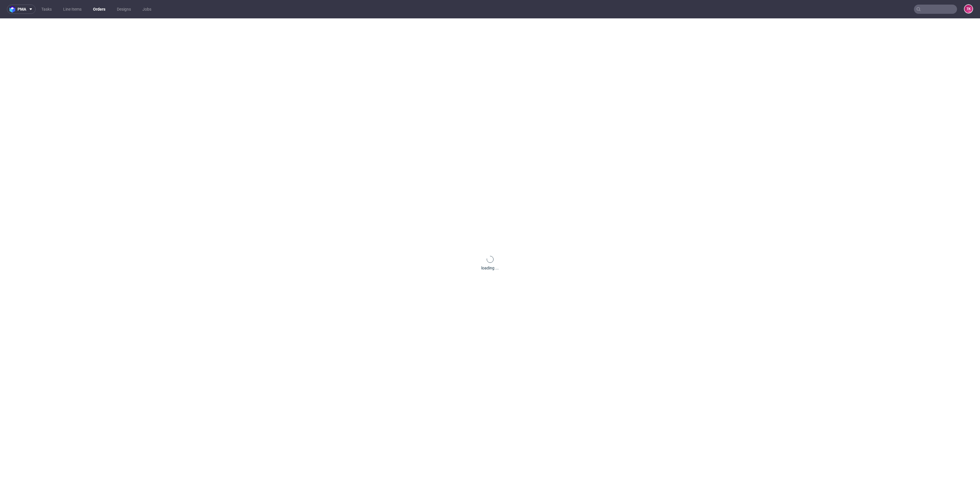 This screenshot has height=490, width=980. I want to click on div: loading ..., so click(490, 268).